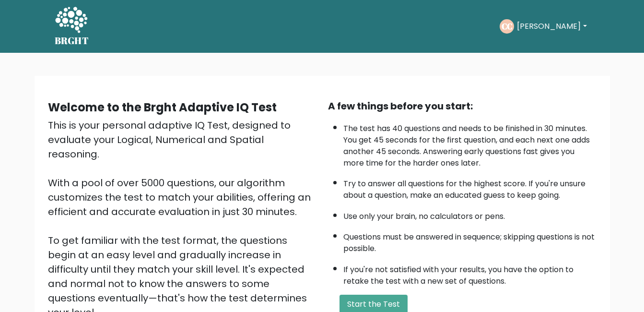 Image resolution: width=644 pixels, height=312 pixels. What do you see at coordinates (507, 26) in the screenshot?
I see `text: CC` at bounding box center [507, 26].